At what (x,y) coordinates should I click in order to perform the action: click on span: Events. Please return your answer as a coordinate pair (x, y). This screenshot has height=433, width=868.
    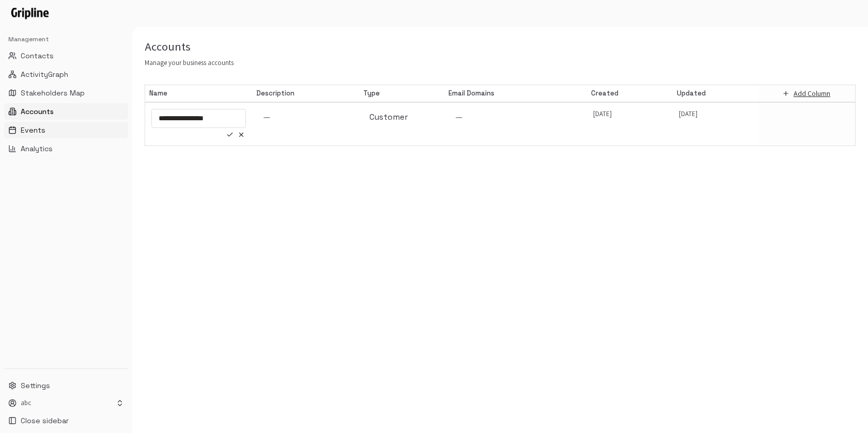
    Looking at the image, I should click on (33, 130).